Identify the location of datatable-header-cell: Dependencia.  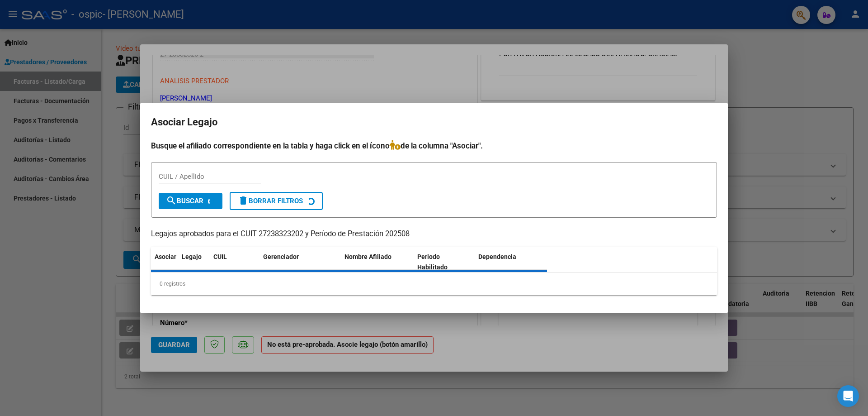
(510, 262).